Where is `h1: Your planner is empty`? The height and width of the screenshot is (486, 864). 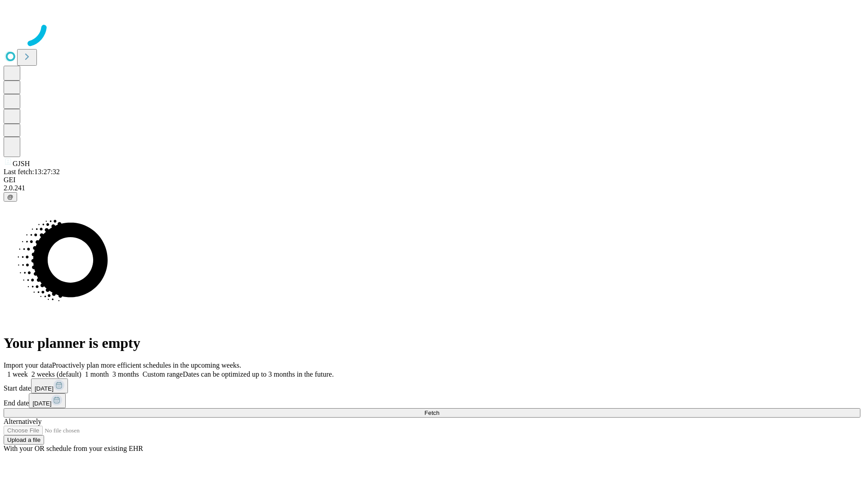
h1: Your planner is empty is located at coordinates (432, 343).